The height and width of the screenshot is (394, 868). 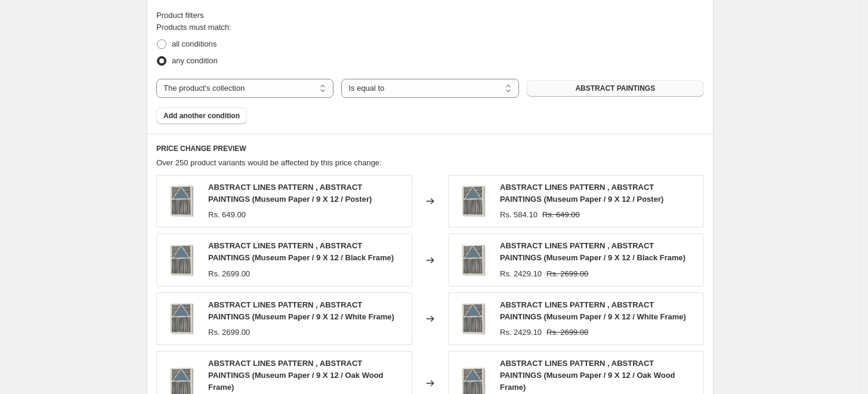 What do you see at coordinates (201, 116) in the screenshot?
I see `span: Add another condition` at bounding box center [201, 116].